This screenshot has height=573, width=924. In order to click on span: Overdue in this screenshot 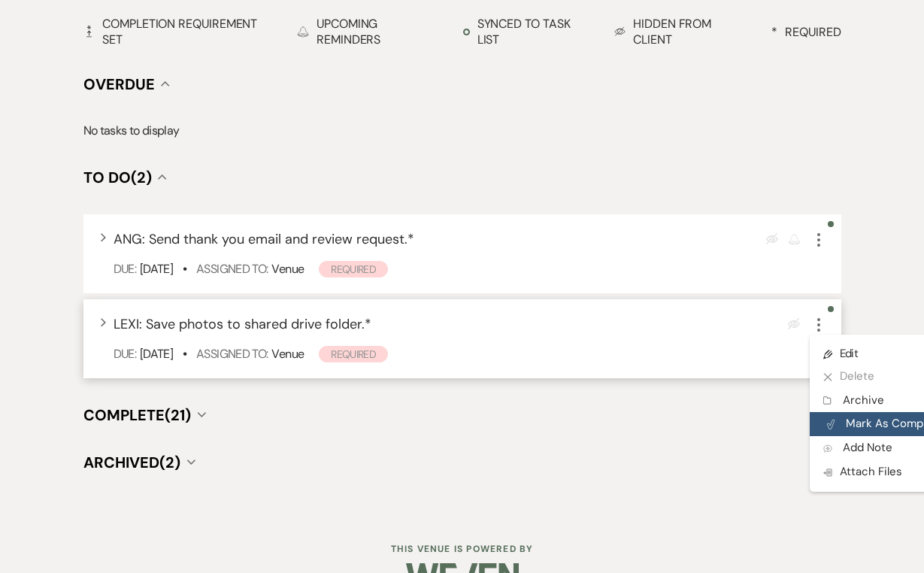, I will do `click(119, 84)`.